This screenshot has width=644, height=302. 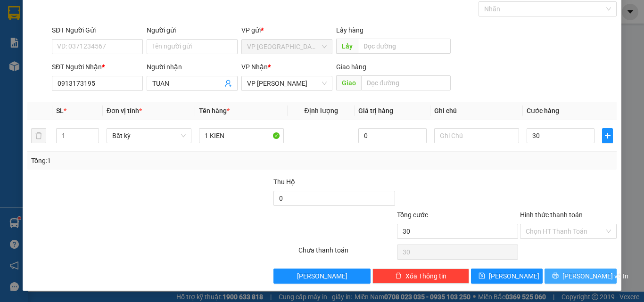 What do you see at coordinates (321, 111) in the screenshot?
I see `span: Định lượng` at bounding box center [321, 111].